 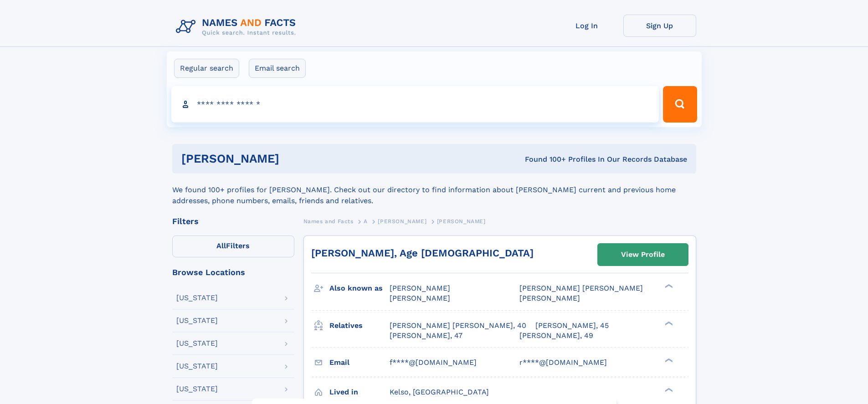 What do you see at coordinates (643, 255) in the screenshot?
I see `a: View Profile` at bounding box center [643, 255].